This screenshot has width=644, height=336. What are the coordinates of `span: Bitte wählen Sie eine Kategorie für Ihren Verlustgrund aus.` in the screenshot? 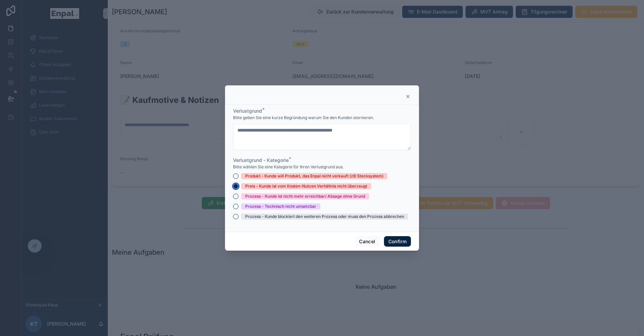 It's located at (288, 167).